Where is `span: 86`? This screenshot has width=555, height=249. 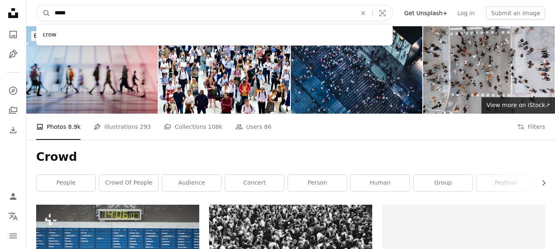
span: 86 is located at coordinates (268, 127).